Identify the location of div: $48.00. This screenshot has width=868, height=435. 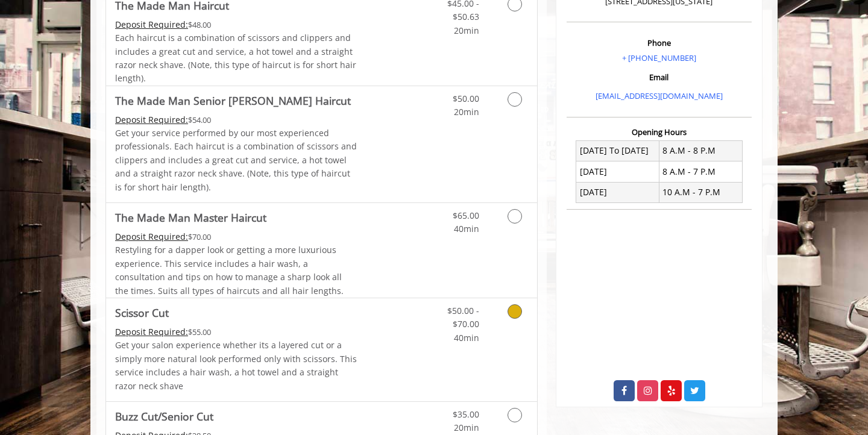
(236, 25).